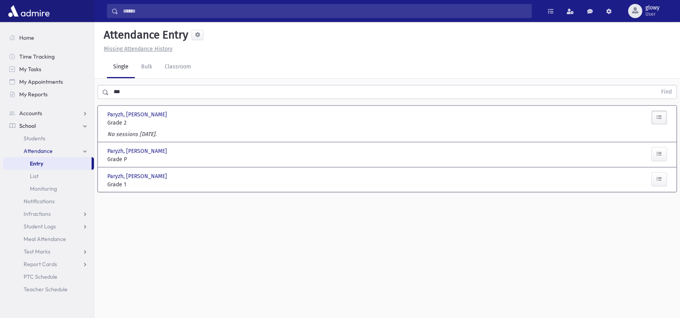 The width and height of the screenshot is (680, 318). Describe the element at coordinates (151, 184) in the screenshot. I see `span: Grade 1` at that location.